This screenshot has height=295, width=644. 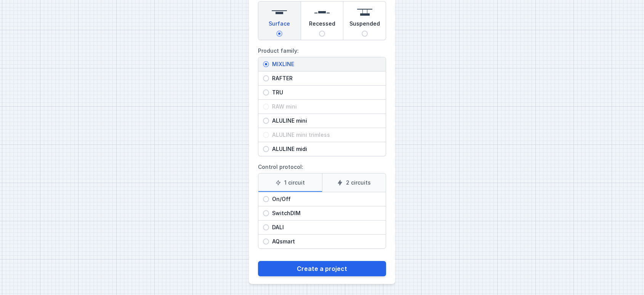 What do you see at coordinates (322, 25) in the screenshot?
I see `span: Recessed` at bounding box center [322, 25].